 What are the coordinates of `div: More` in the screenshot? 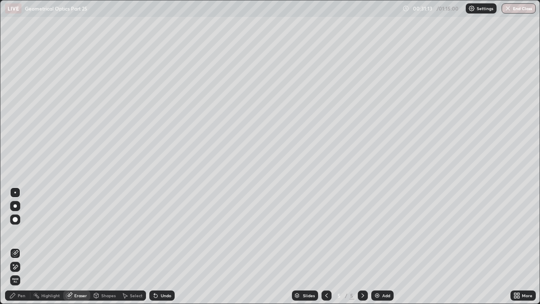 It's located at (526, 295).